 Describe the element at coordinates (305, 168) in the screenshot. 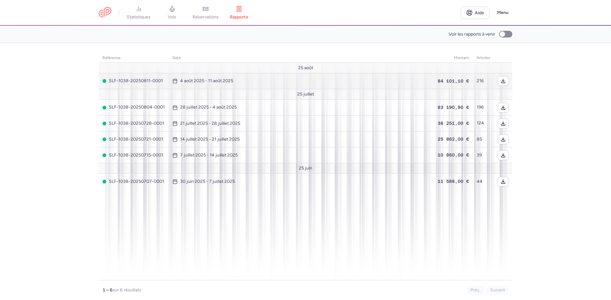

I see `font: 25 juin` at that location.